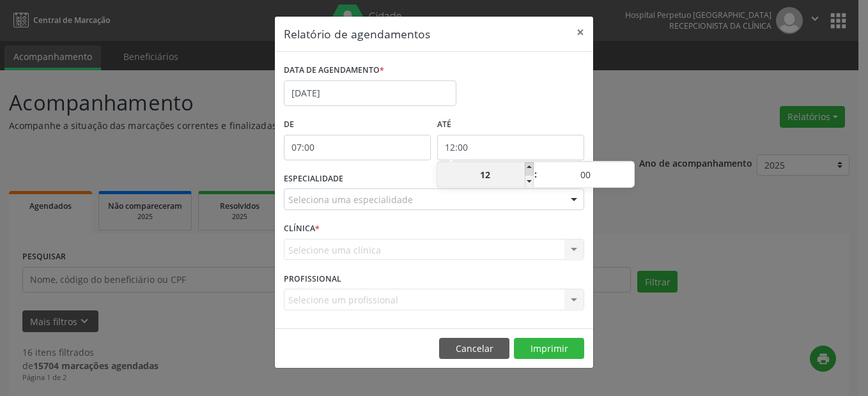  Describe the element at coordinates (510, 147) in the screenshot. I see `input: Selecione o horário final` at that location.